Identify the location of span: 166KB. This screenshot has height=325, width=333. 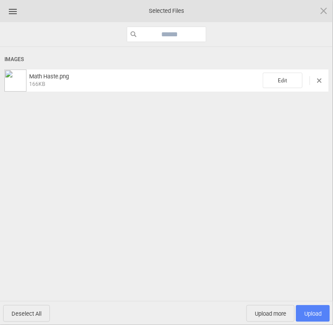
(37, 84).